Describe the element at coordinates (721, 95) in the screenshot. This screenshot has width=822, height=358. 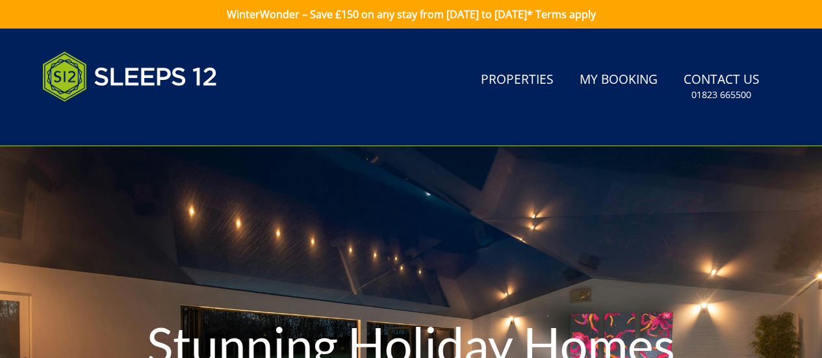
I see `small: 01823 665500` at that location.